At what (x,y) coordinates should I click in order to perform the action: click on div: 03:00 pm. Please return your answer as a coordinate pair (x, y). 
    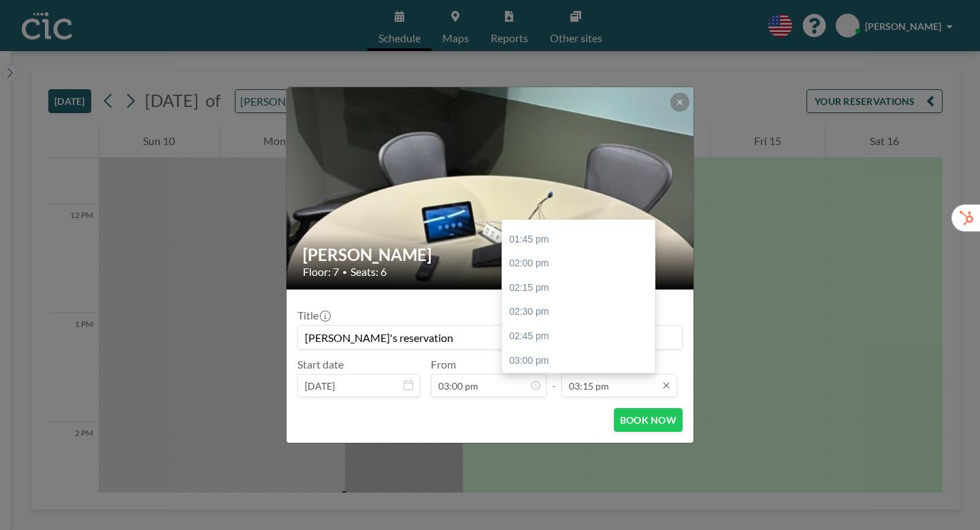
    Looking at the image, I should click on (578, 361).